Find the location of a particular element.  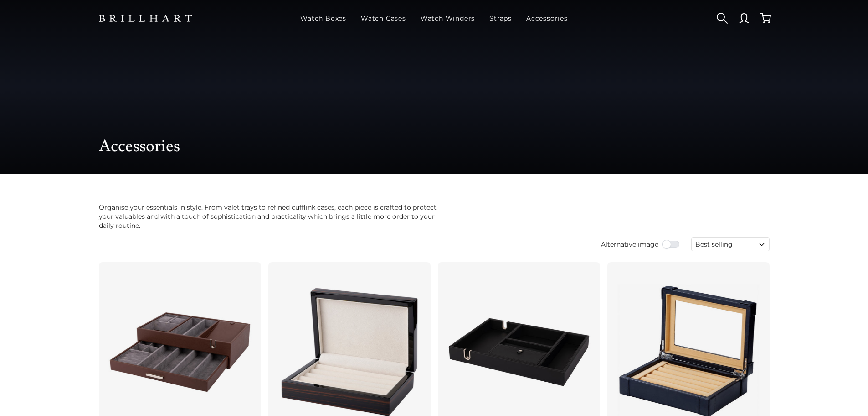

h1: Accessories is located at coordinates (434, 146).